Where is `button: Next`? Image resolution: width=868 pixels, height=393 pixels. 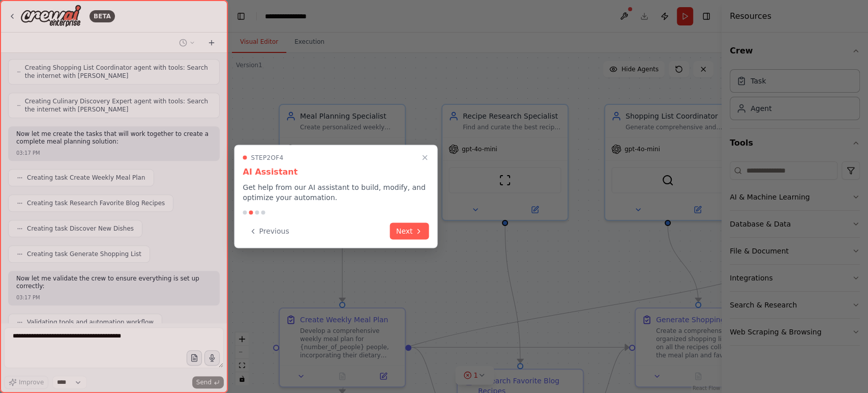 button: Next is located at coordinates (410, 230).